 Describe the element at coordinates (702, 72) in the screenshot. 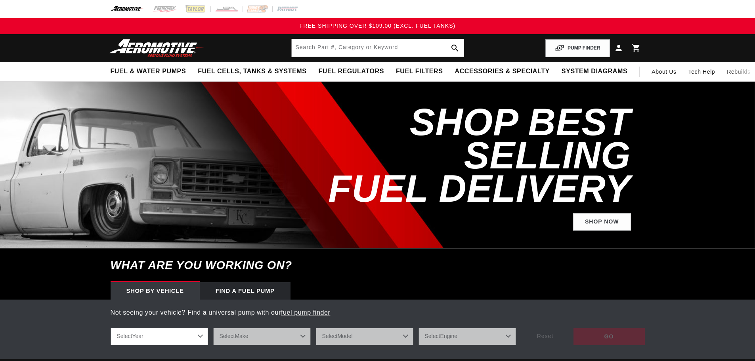

I see `span: Tech Help` at that location.